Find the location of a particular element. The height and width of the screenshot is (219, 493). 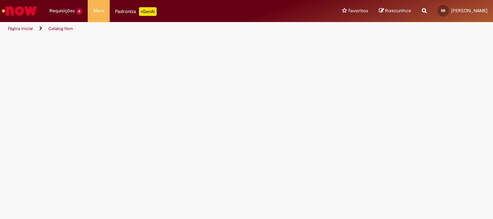

span: RR is located at coordinates (444, 10).